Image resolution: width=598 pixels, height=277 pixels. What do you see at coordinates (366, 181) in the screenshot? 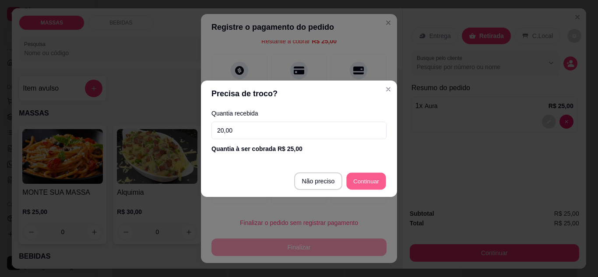
I see `button: Continuar` at bounding box center [366, 181].